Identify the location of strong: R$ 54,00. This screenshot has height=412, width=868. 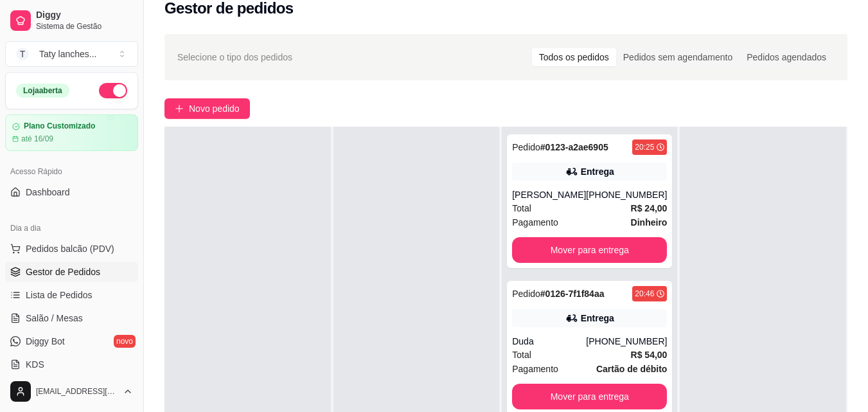
(649, 354).